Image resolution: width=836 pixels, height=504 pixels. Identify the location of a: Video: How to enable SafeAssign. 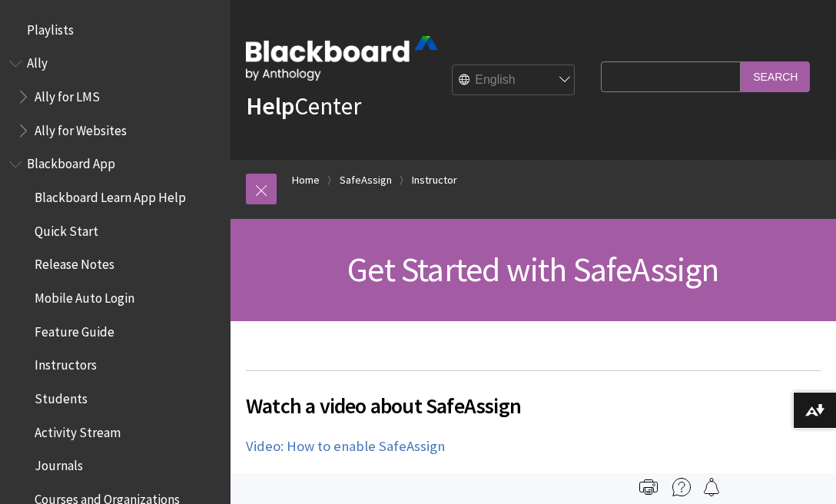
(345, 446).